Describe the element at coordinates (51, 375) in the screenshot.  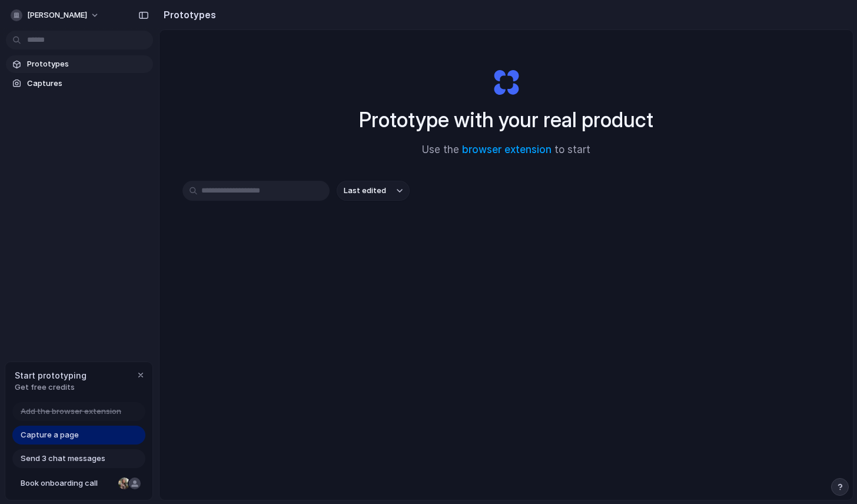
I see `span: Start prototyping` at that location.